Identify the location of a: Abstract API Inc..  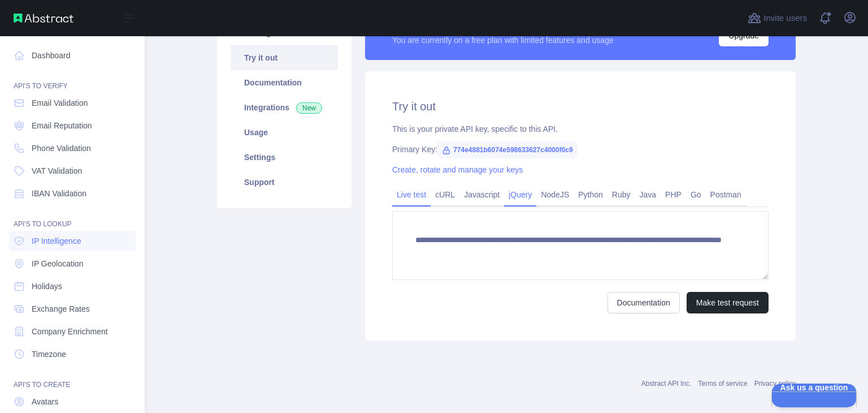
(666, 383).